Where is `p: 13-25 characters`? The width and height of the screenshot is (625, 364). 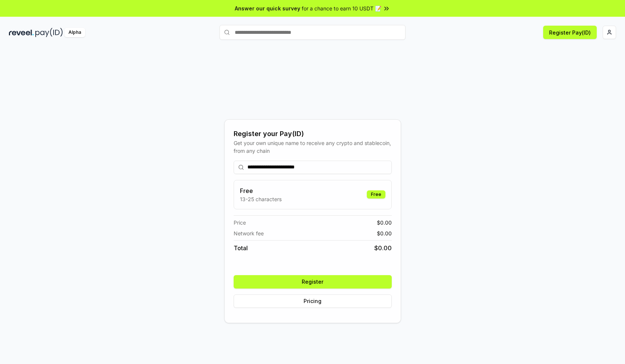
p: 13-25 characters is located at coordinates (261, 199).